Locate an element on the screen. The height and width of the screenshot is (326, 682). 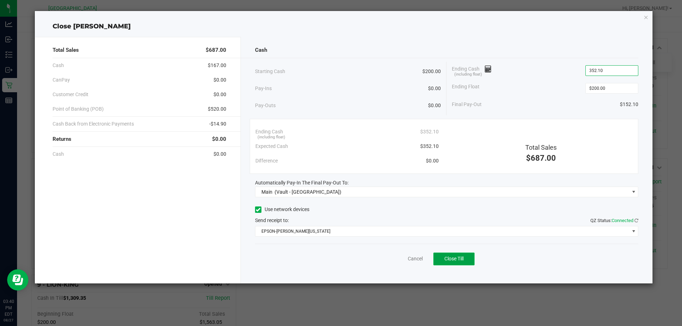
span: Connected is located at coordinates (622, 221).